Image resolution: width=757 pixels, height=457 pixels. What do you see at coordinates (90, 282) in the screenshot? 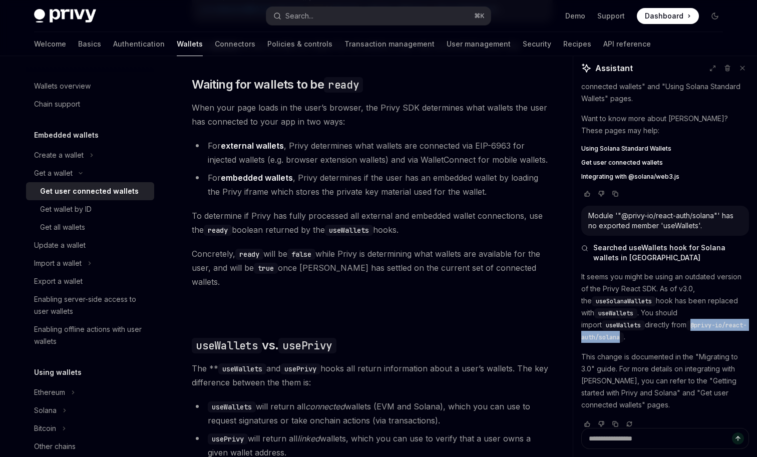
I see `a: Export a wallet` at bounding box center [90, 282].